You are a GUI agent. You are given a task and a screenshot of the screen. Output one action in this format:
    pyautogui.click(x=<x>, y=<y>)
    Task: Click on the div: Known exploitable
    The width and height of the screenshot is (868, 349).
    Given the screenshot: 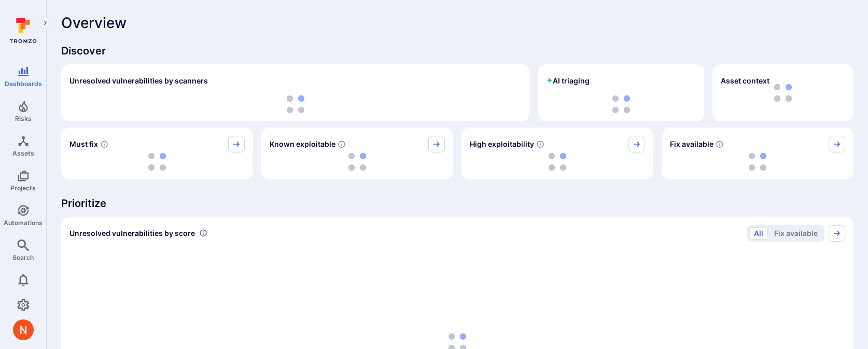 What is the action you would take?
    pyautogui.click(x=357, y=154)
    